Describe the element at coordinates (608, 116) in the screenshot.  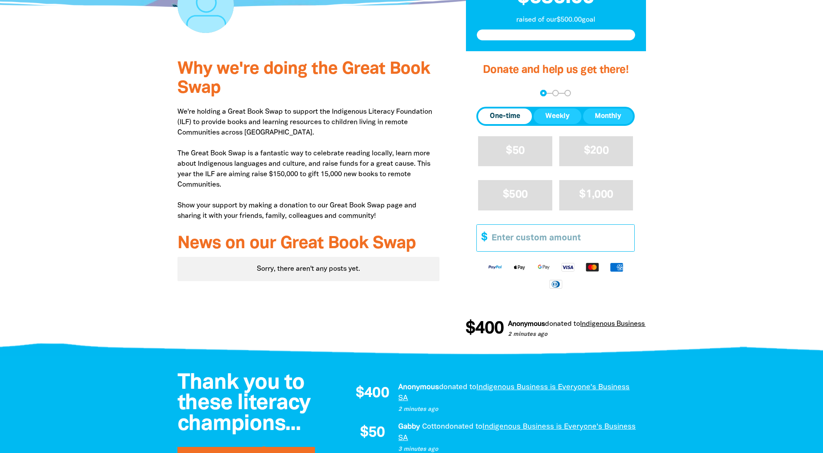
I see `button: Monthly` at that location.